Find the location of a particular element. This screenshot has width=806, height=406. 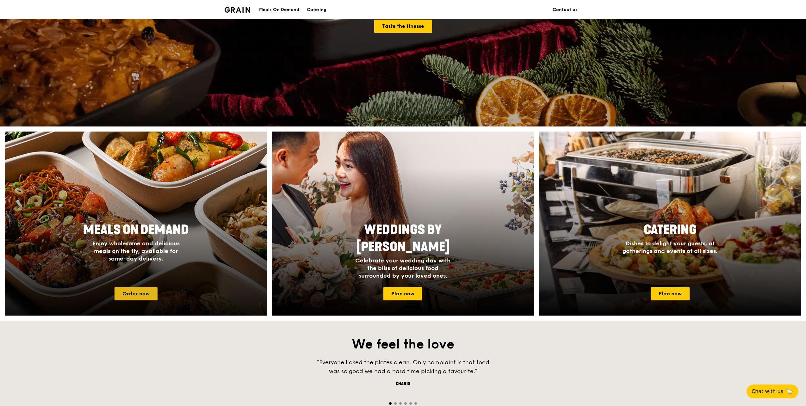

img: weddings-card.4f3003b8.jpg is located at coordinates (403, 224).